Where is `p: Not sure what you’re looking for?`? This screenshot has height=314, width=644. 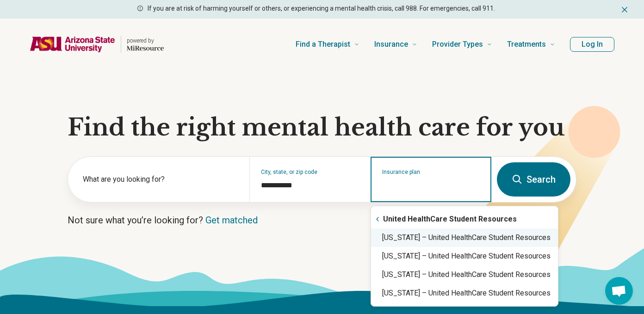
p: Not sure what you’re looking for? is located at coordinates (322, 220).